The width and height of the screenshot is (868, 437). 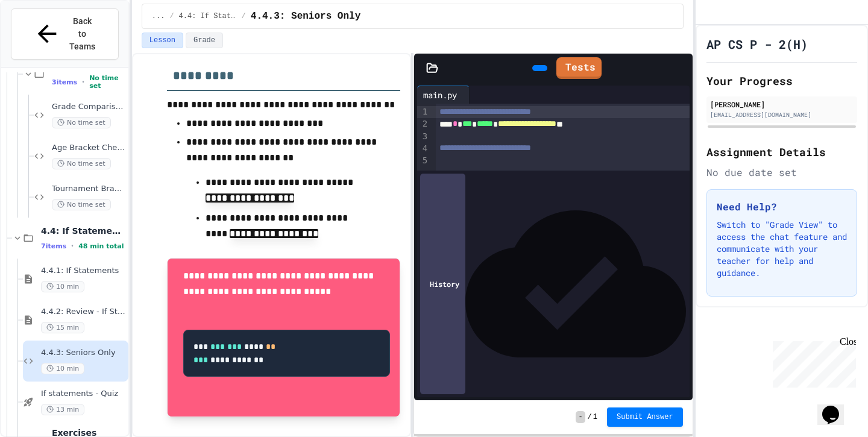 What do you see at coordinates (782, 207) in the screenshot?
I see `h3: Need Help?` at bounding box center [782, 207].